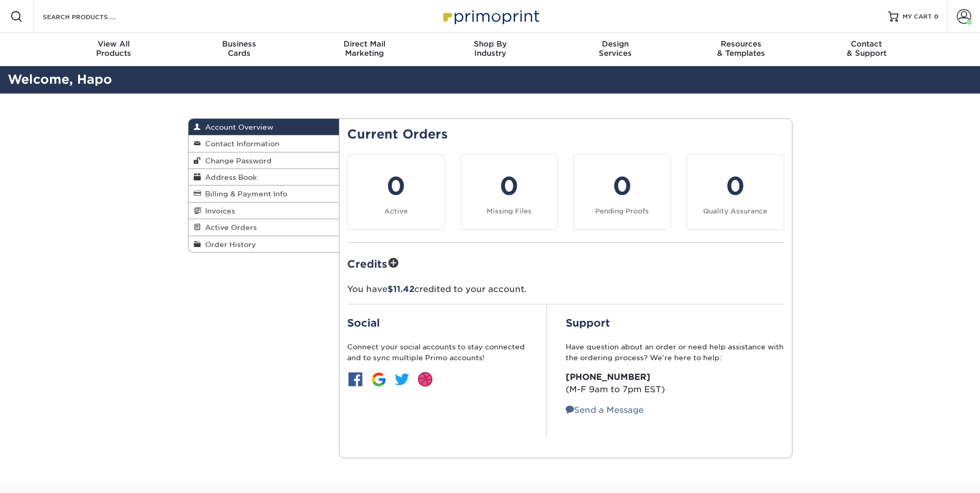  What do you see at coordinates (866, 49) in the screenshot?
I see `div: & Support` at bounding box center [866, 49].